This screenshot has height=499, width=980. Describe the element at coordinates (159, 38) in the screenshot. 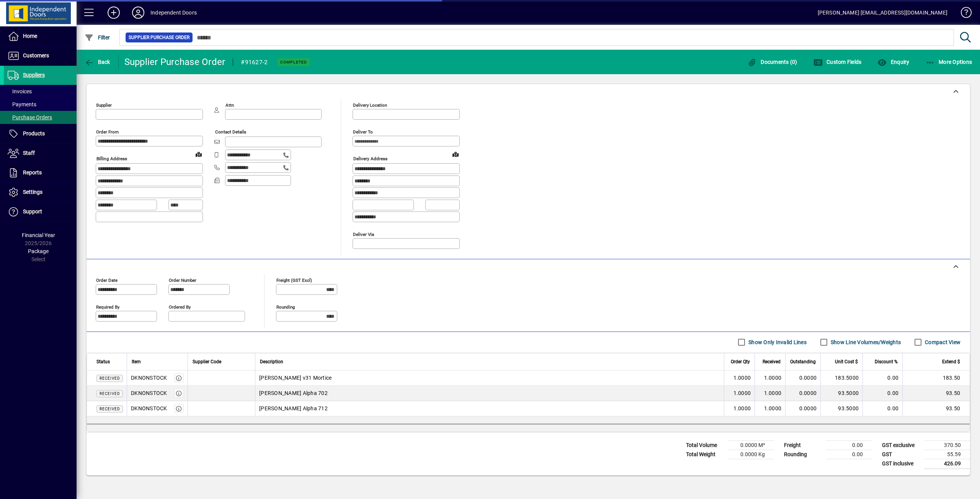

I see `span: Supplier Purchase Order` at that location.